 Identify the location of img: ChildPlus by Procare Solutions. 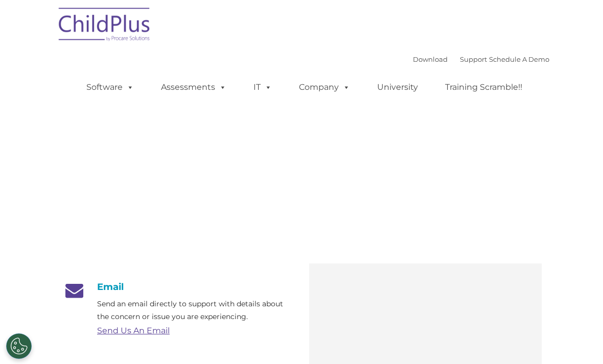
(105, 26).